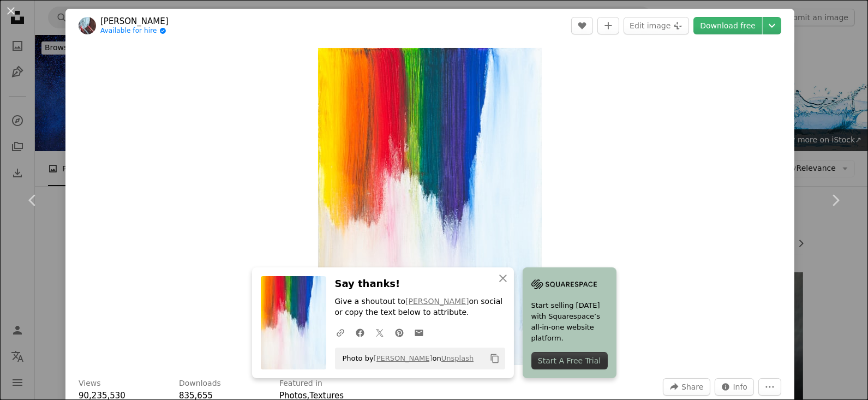 Image resolution: width=868 pixels, height=400 pixels. What do you see at coordinates (495, 359) in the screenshot?
I see `button: Copy to clipboard` at bounding box center [495, 359].